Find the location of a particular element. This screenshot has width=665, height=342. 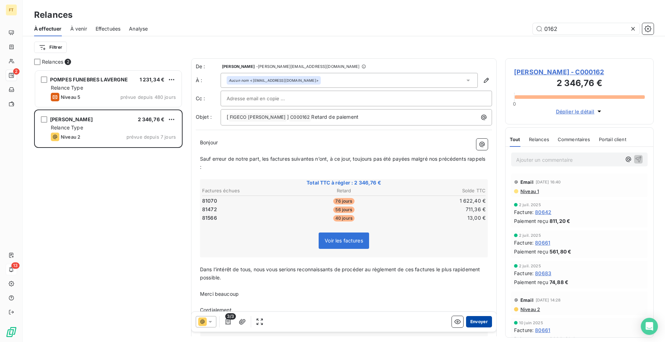

span: De : is located at coordinates (208, 66).